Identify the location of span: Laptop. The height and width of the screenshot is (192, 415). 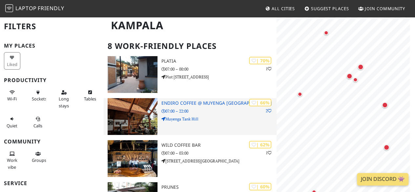
(26, 8).